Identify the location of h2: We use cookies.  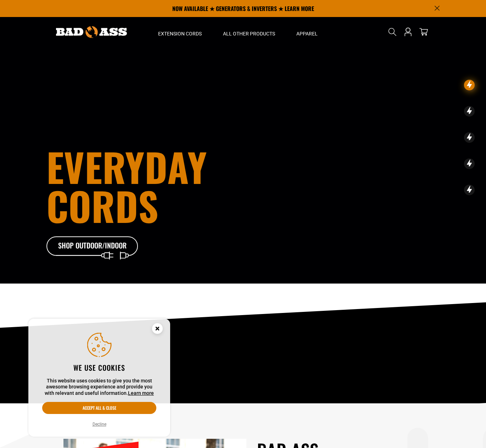
(99, 367).